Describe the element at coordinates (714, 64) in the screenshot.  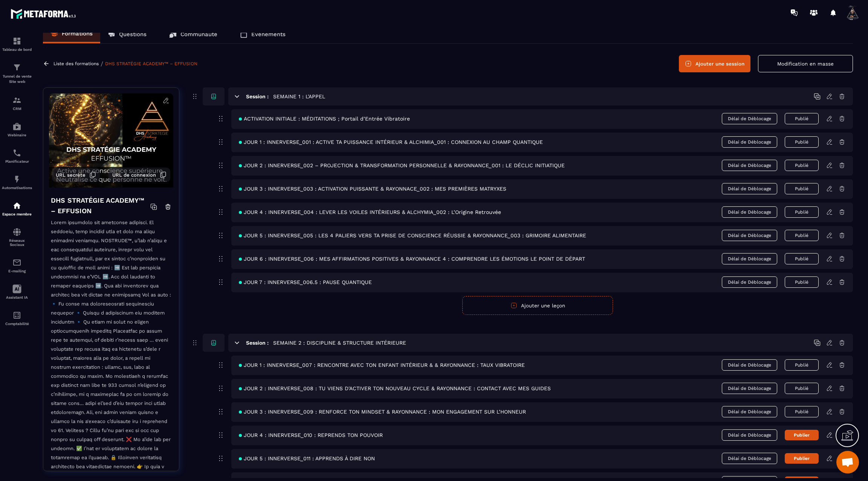
I see `button: Ajouter une session` at that location.